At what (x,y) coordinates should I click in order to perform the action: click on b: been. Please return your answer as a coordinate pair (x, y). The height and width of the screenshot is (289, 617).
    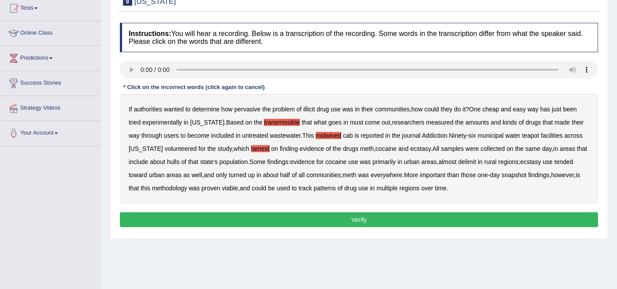
    Looking at the image, I should click on (569, 109).